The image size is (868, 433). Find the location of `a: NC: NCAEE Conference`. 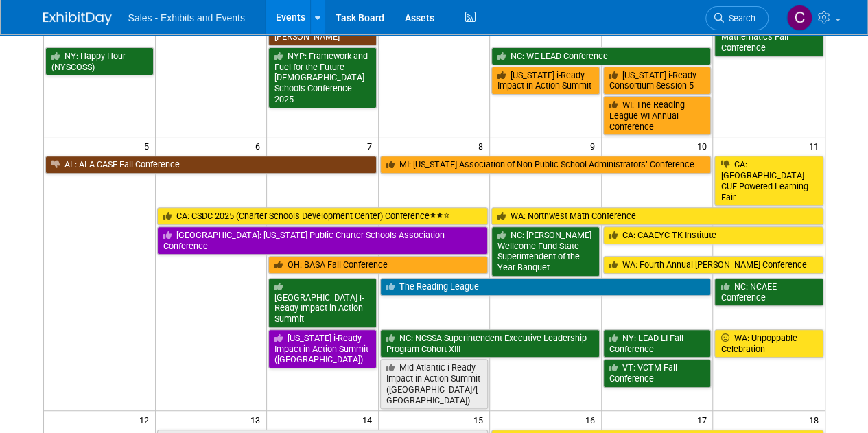

a: NC: NCAEE Conference is located at coordinates (768, 292).